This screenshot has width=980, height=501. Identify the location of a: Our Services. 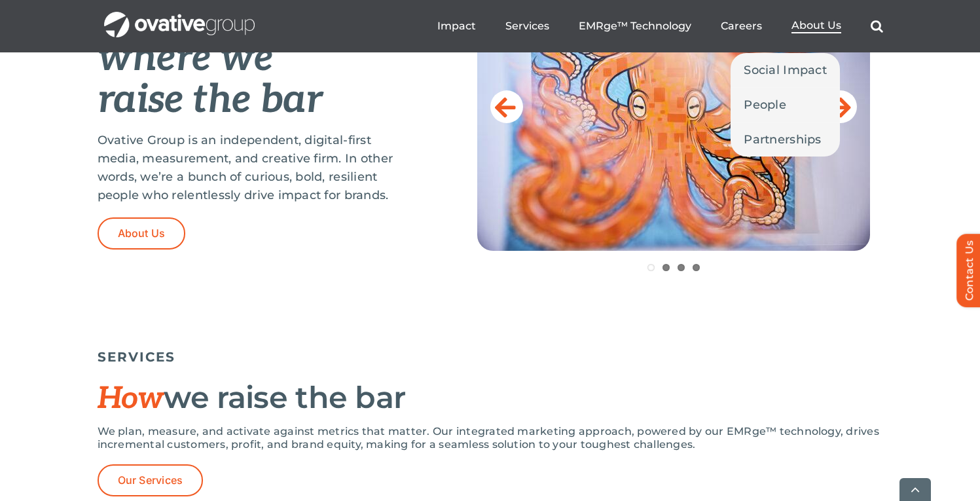
(151, 480).